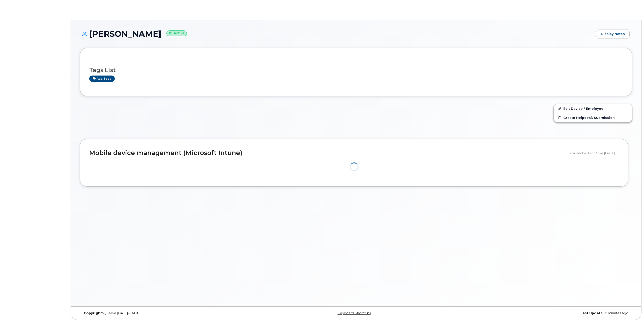 Image resolution: width=644 pixels, height=320 pixels. Describe the element at coordinates (354, 314) in the screenshot. I see `a: Keyboard Shortcuts` at that location.